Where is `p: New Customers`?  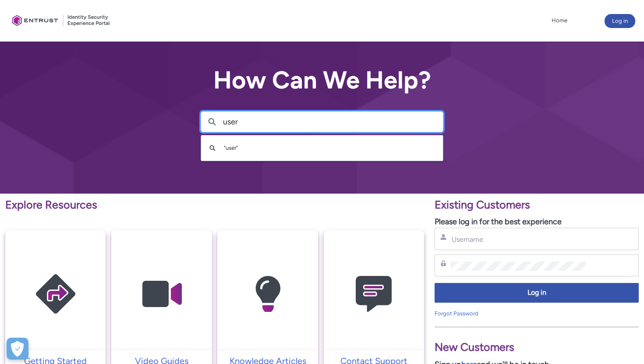
p: New Customers is located at coordinates (537, 348).